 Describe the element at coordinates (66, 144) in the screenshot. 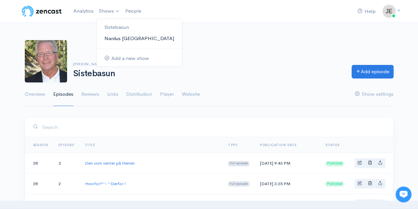

I see `a: Episode` at that location.